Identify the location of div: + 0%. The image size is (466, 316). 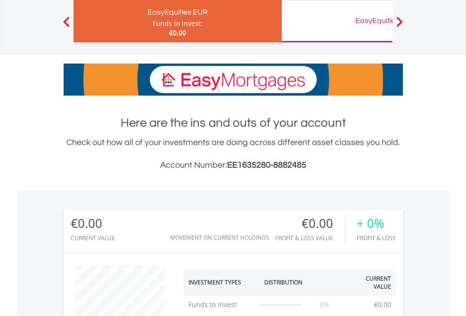
(376, 223).